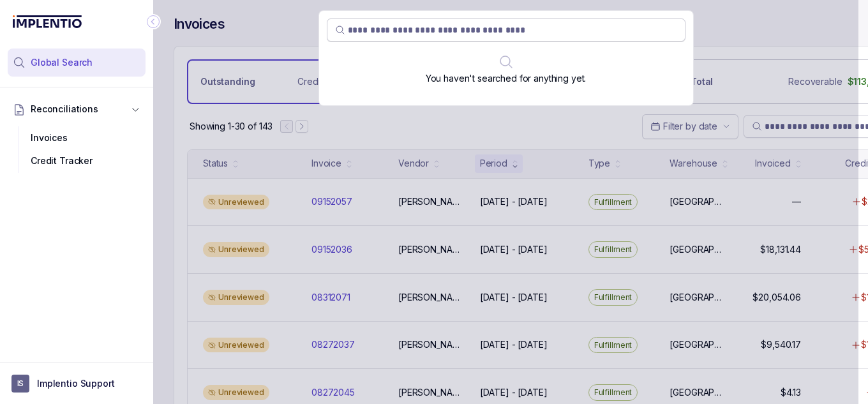 The width and height of the screenshot is (868, 404). I want to click on button: Reconciliations, so click(77, 109).